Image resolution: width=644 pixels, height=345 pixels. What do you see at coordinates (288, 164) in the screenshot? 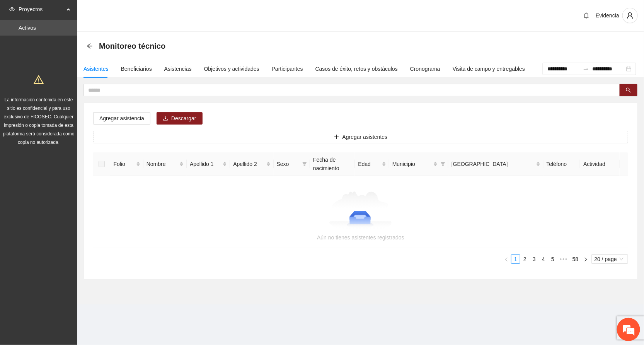
I see `span: Sexo` at bounding box center [288, 164].